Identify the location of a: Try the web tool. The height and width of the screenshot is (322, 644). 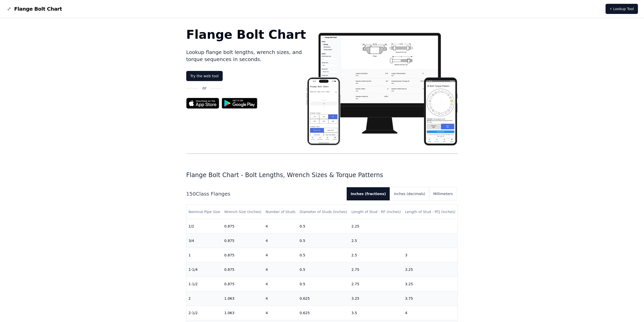
(204, 76).